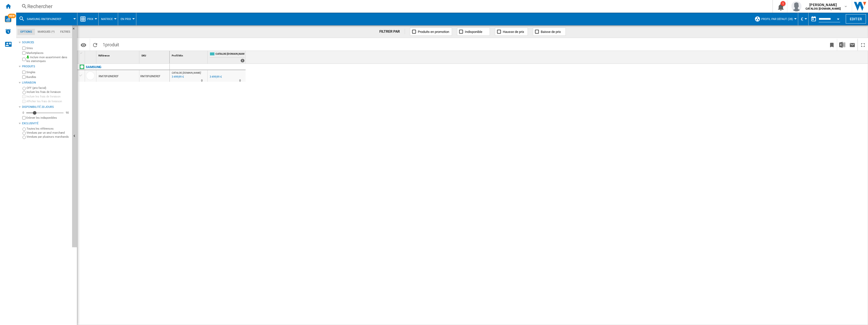  Describe the element at coordinates (393, 6) in the screenshot. I see `div: Rechercher` at that location.